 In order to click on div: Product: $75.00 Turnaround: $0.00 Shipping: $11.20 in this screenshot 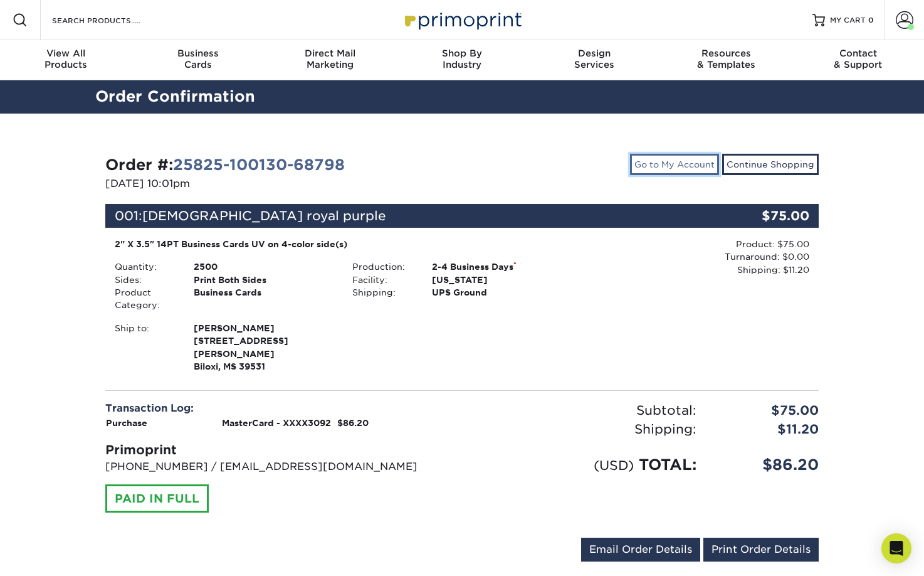, I will do `click(696, 256)`.